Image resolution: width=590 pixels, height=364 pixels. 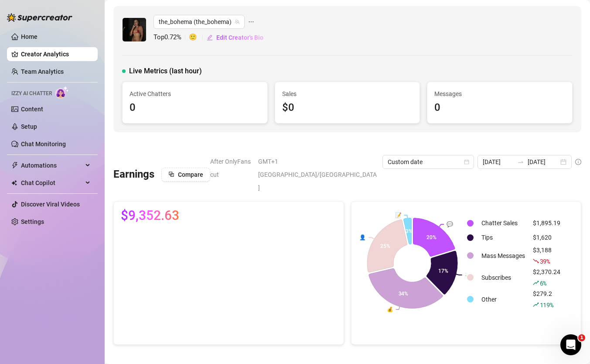 What do you see at coordinates (237, 22) in the screenshot?
I see `span: team` at bounding box center [237, 22].